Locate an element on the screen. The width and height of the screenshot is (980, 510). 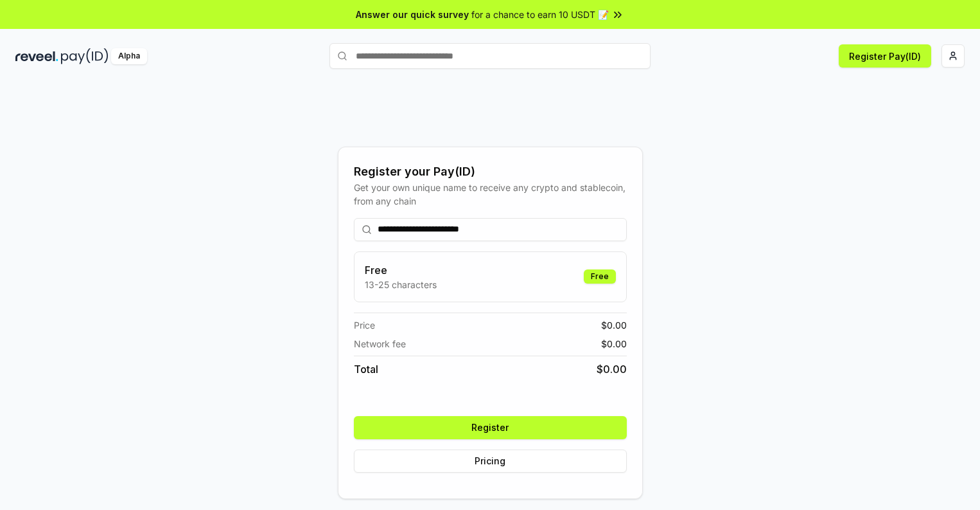
div: Register your Pay(ID) is located at coordinates (490, 172).